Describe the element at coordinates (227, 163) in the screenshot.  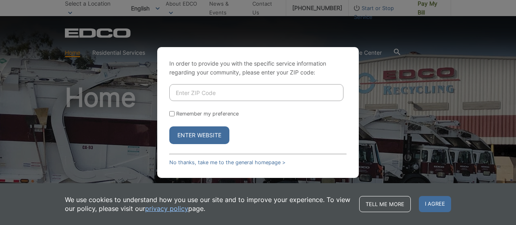
I see `a: No thanks, take me to the general homepage >` at that location.